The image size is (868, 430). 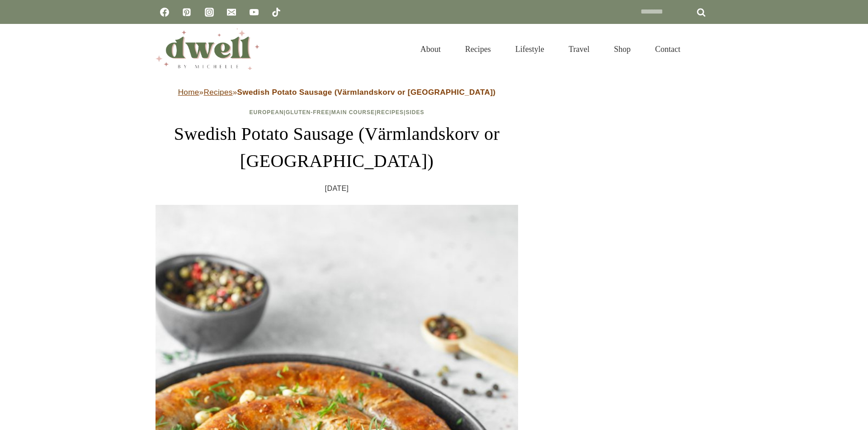 What do you see at coordinates (187, 12) in the screenshot?
I see `a: Pinterest` at bounding box center [187, 12].